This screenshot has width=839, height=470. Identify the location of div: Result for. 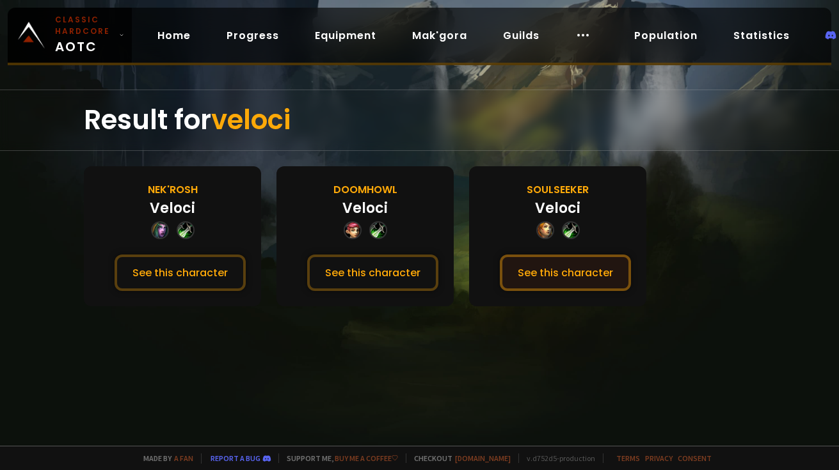
(419, 120).